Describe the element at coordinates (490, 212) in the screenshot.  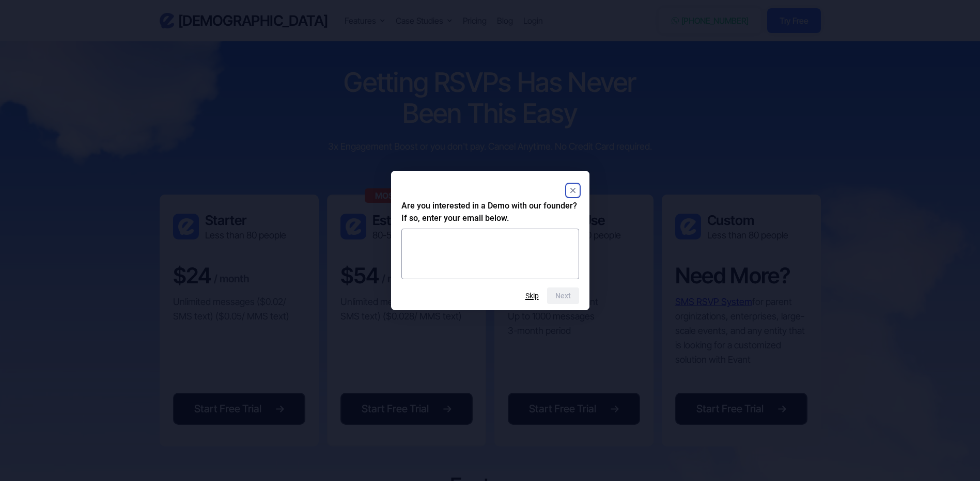
I see `h2: Are you interested in a Demo with our founder? If so, enter your email below.` at that location.